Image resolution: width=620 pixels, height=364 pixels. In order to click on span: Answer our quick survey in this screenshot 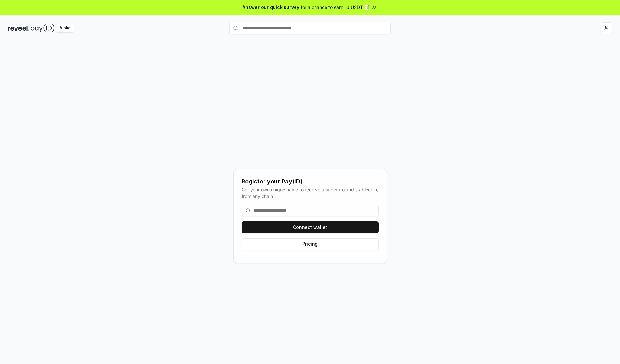, I will do `click(271, 7)`.